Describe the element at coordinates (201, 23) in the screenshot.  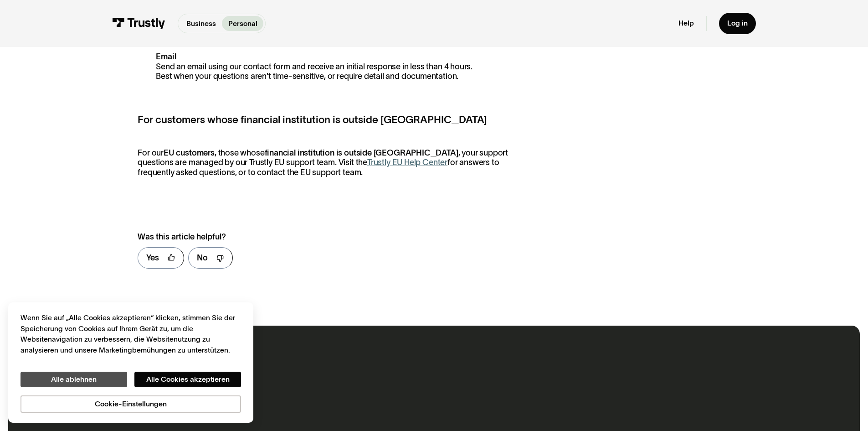
I see `a: Business` at that location.